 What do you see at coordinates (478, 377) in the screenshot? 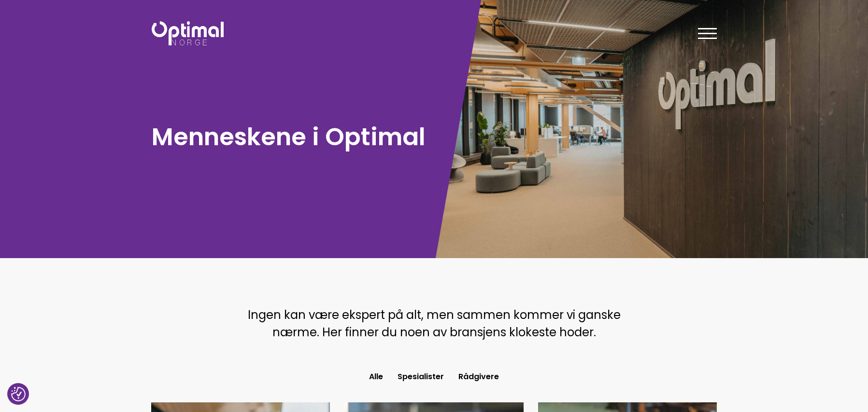
I see `button: Rådgivere` at bounding box center [478, 377].